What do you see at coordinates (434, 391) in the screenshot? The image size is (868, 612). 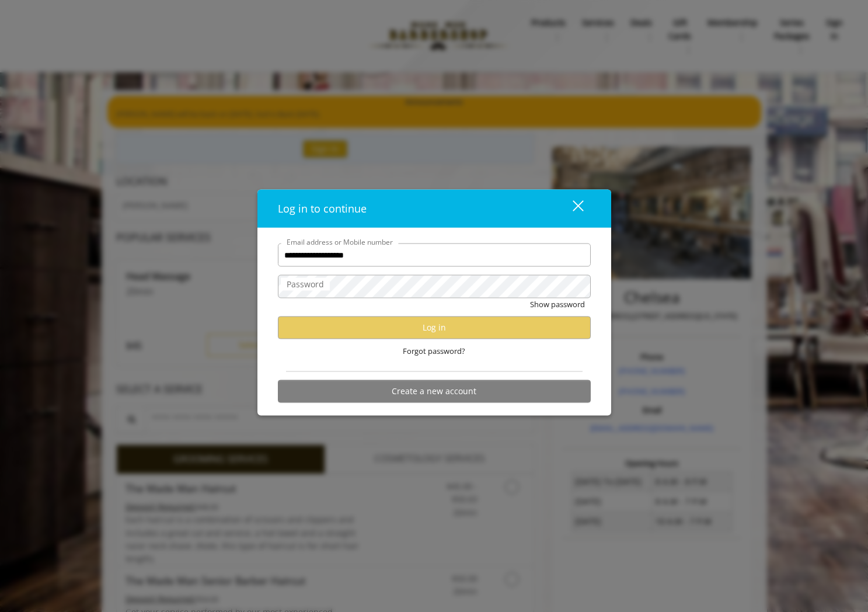 I see `button: Create a new account` at bounding box center [434, 391].